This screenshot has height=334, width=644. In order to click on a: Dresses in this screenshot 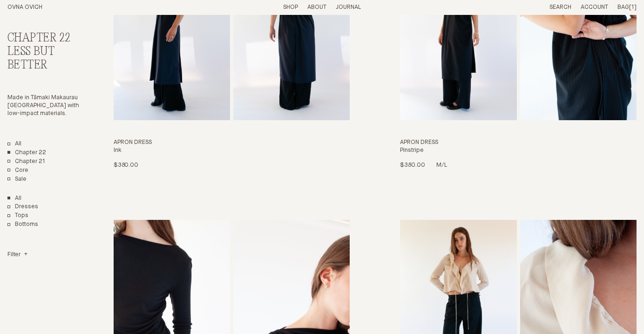, I will do `click(23, 207)`.